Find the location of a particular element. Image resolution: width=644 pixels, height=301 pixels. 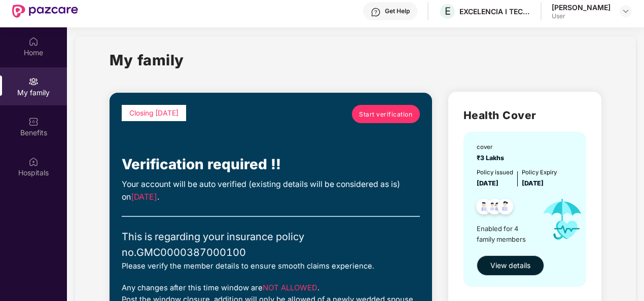

img: svg+xml;base64,PHN2ZyB3aWR0aD0iMjAiIGhlaWdodD0iMjAiIHZpZXdCb3g9IjAgMCAyMCAyMCIgZmlsbD0ibm9uZSIgeG... is located at coordinates (34, 82).